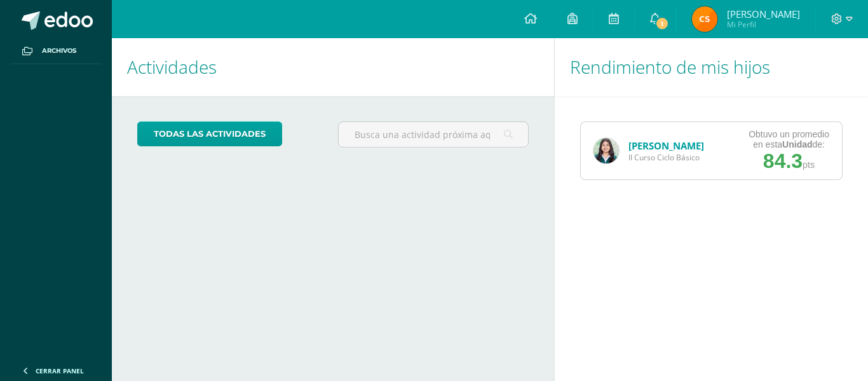 The width and height of the screenshot is (868, 381). Describe the element at coordinates (433, 134) in the screenshot. I see `input: Busca una actividad próxima aquí...` at that location.